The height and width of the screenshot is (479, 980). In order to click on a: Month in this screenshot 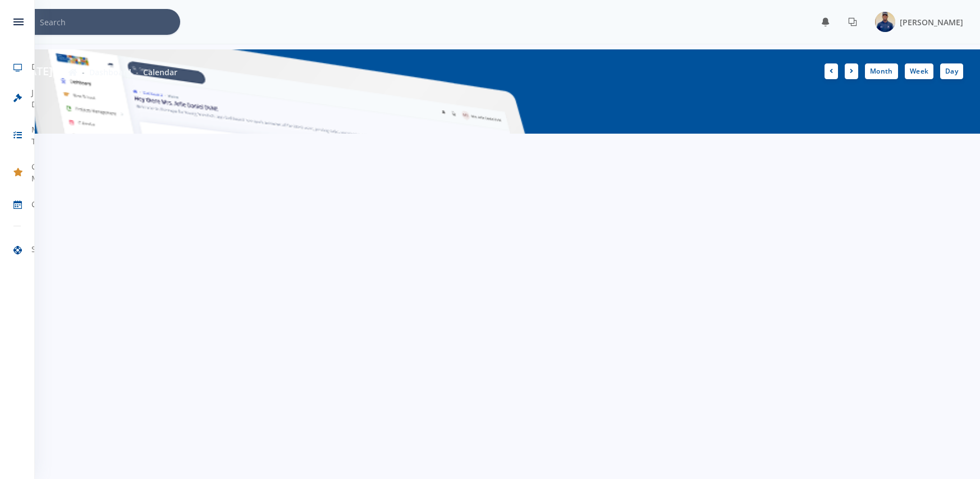, I will do `click(882, 71)`.